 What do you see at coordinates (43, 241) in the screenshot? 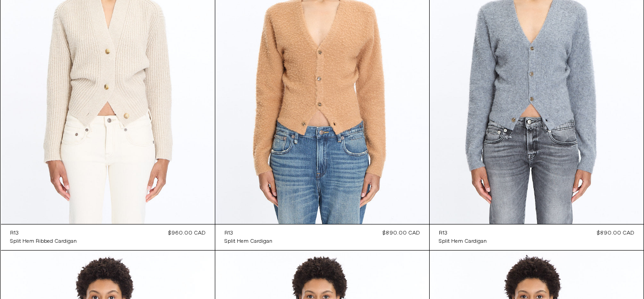
I see `div: Split Hem Ribbed Cardigan` at bounding box center [43, 241].